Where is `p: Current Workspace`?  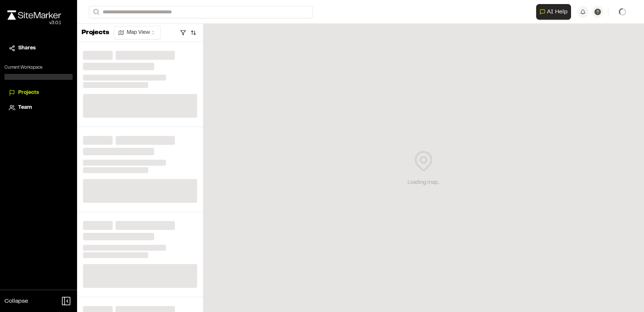
p: Current Workspace is located at coordinates (39, 68).